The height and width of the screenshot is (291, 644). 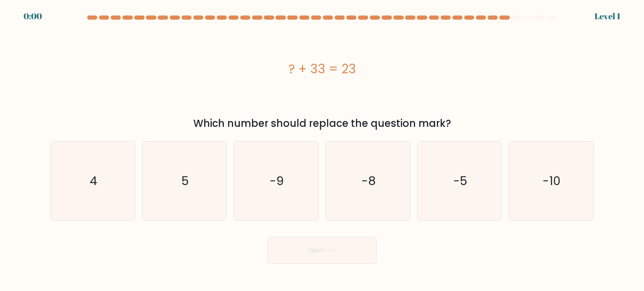 I want to click on div: ? + 33 = 23, so click(x=322, y=69).